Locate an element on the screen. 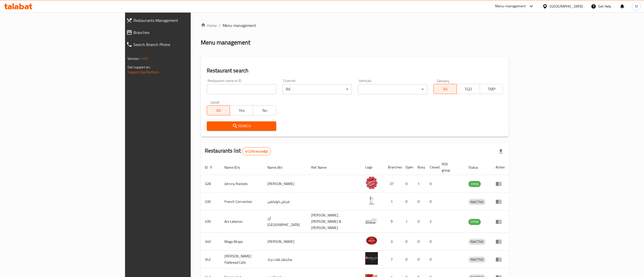 The height and width of the screenshot is (277, 644). input: Search for restaurant name or ID.. is located at coordinates (241, 89).